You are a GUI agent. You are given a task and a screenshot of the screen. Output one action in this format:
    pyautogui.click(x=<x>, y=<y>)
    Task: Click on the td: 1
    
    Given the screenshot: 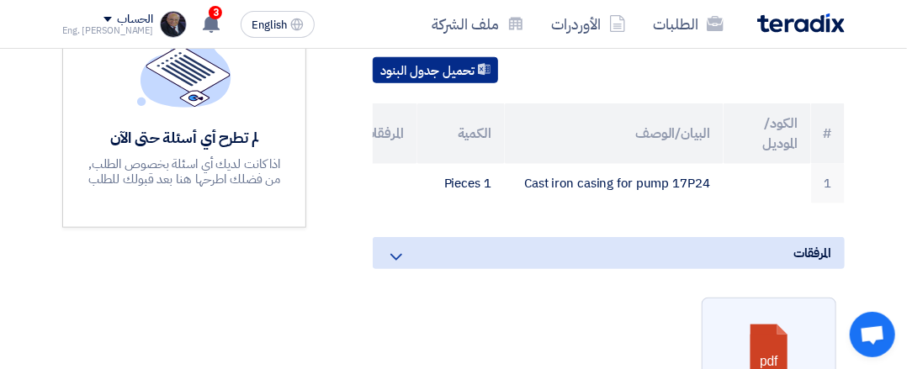 What is the action you would take?
    pyautogui.click(x=828, y=183)
    